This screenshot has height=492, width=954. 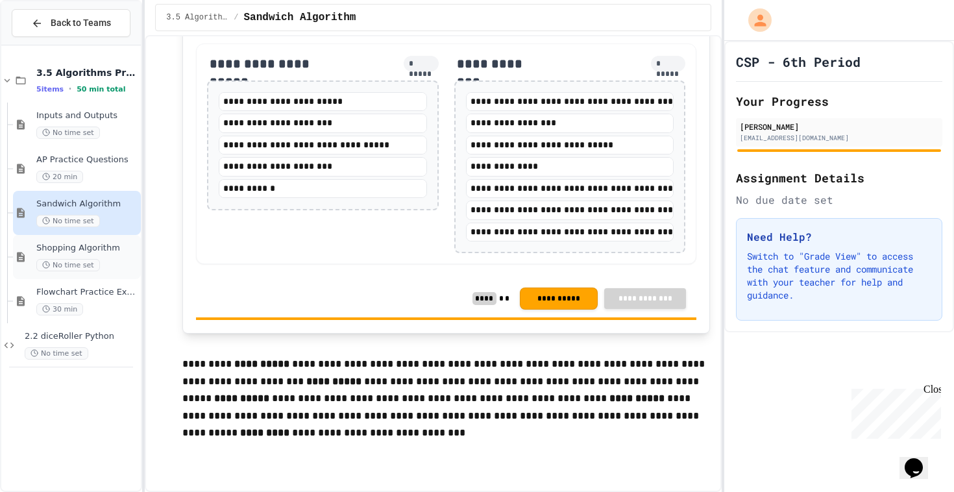 I want to click on span: Inputs and Outputs, so click(x=87, y=116).